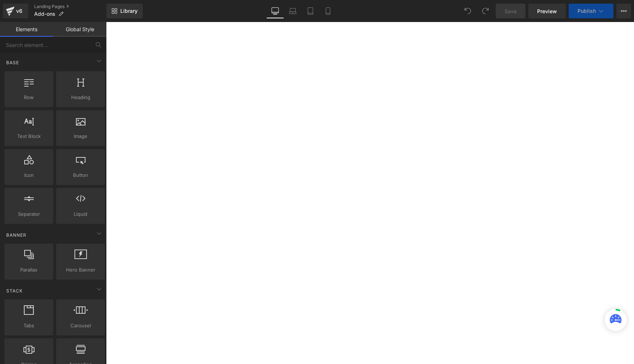 This screenshot has height=364, width=634. I want to click on span: Publish, so click(587, 11).